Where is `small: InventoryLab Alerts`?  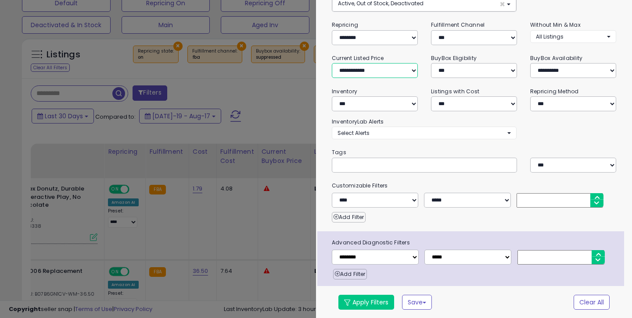
small: InventoryLab Alerts is located at coordinates (357, 121).